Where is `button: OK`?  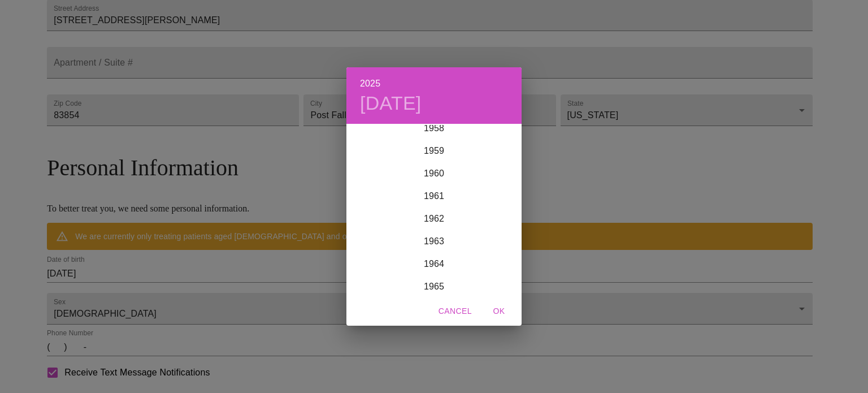 button: OK is located at coordinates (499, 311).